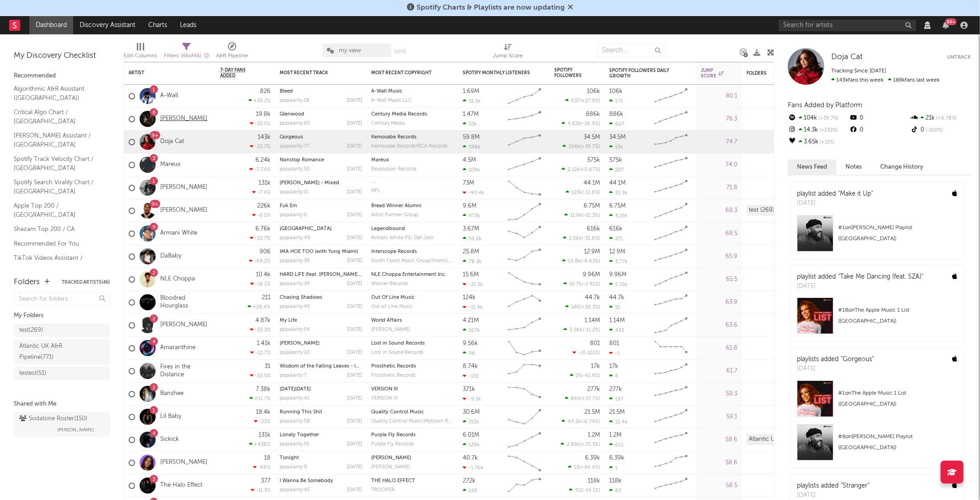  Describe the element at coordinates (178, 279) in the screenshot. I see `a: NLE Choppa` at that location.